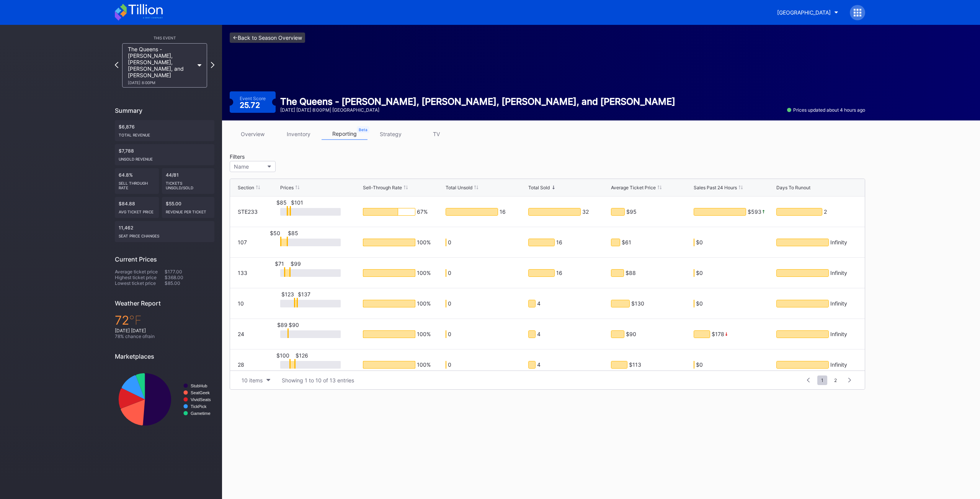  What do you see at coordinates (275, 233) in the screenshot?
I see `div: $50` at bounding box center [275, 233].